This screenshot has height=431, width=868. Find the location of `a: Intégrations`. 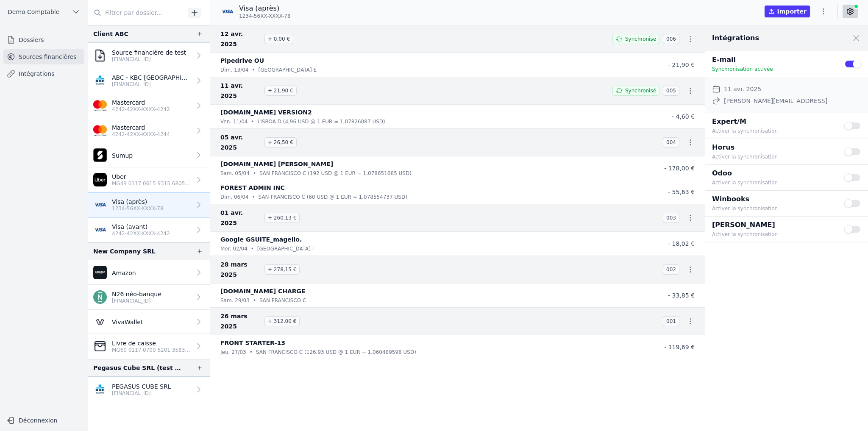

a: Intégrations is located at coordinates (44, 74).